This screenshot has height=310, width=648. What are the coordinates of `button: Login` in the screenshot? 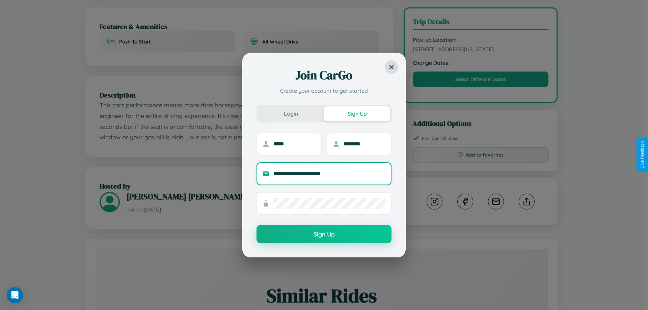 It's located at (291, 114).